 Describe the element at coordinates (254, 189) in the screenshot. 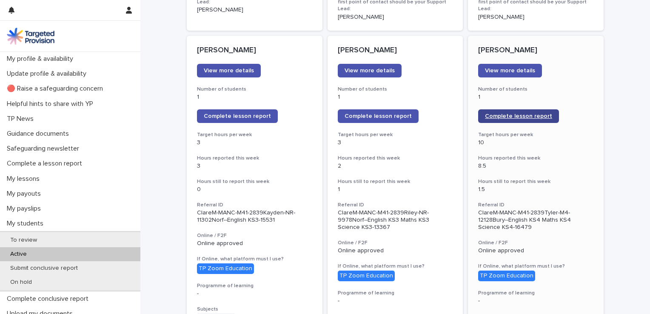

I see `p: 0` at that location.